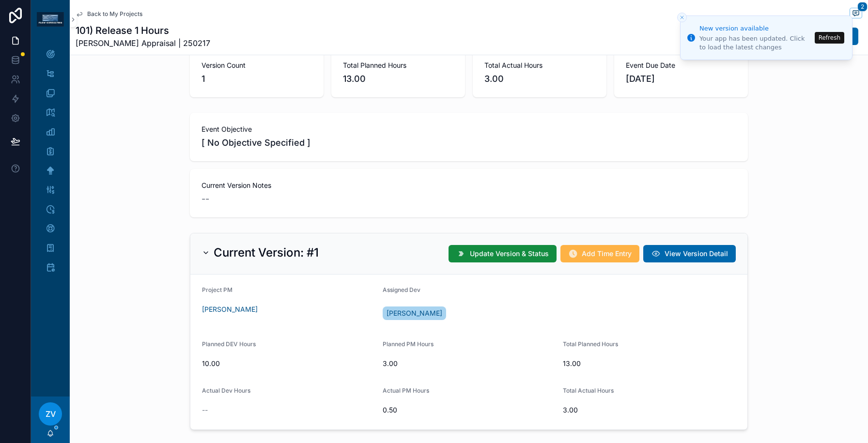 This screenshot has height=443, width=868. I want to click on span: Project PM, so click(217, 289).